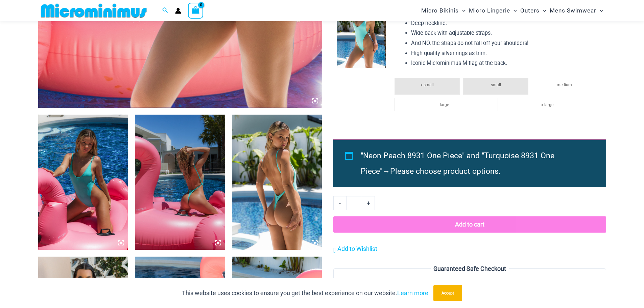 The width and height of the screenshot is (644, 308). I want to click on li: large, so click(444, 104).